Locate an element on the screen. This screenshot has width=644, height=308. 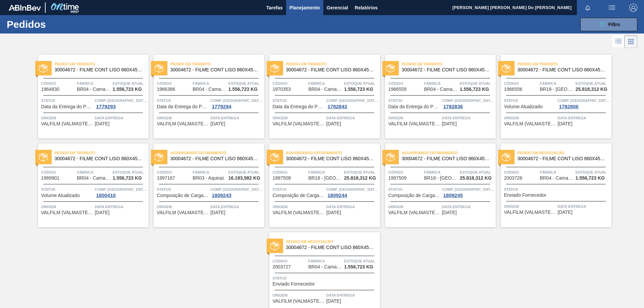
span: Relatórios is located at coordinates (366, 7).